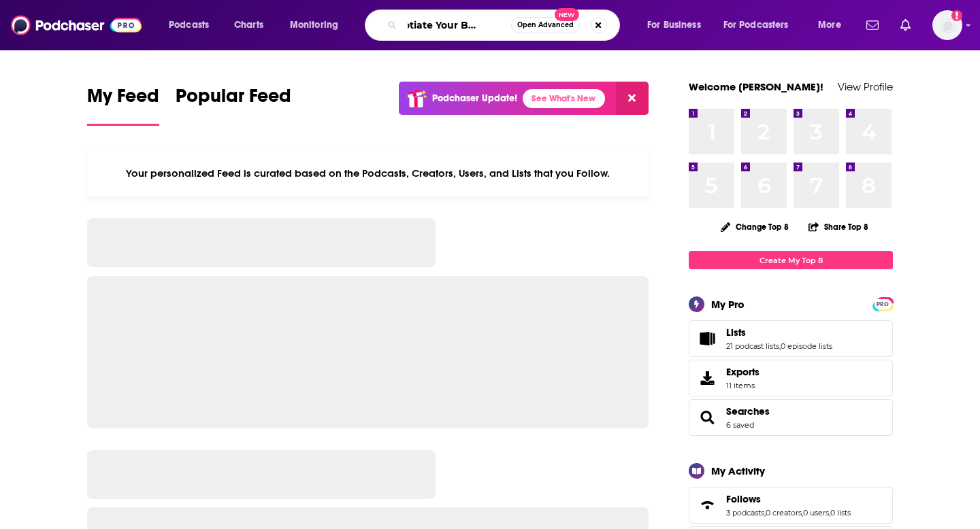  Describe the element at coordinates (564, 99) in the screenshot. I see `a: See What's New` at that location.